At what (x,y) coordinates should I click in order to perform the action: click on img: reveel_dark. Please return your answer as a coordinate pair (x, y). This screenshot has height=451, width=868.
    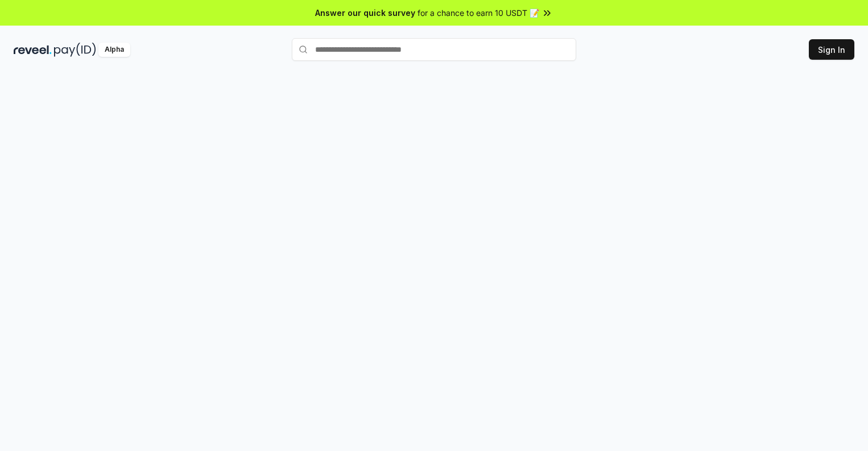
    Looking at the image, I should click on (33, 49).